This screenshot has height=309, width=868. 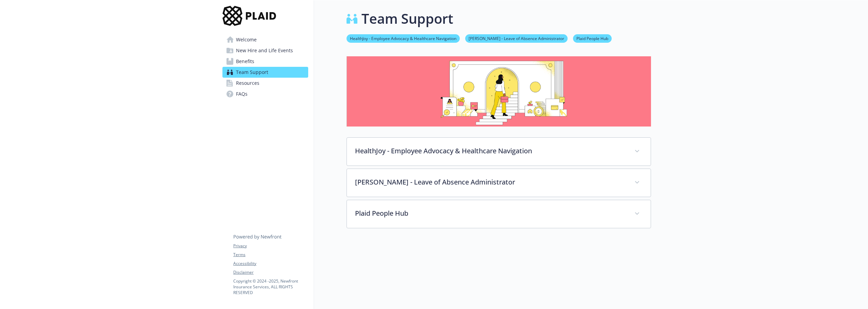 I want to click on a: Disclaimer, so click(x=270, y=272).